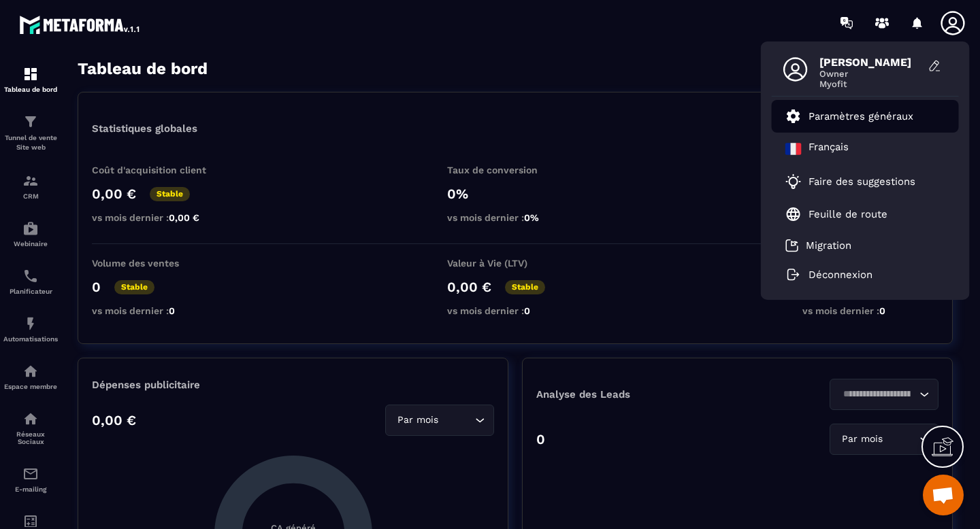 The height and width of the screenshot is (529, 980). What do you see at coordinates (871, 73) in the screenshot?
I see `span: Owner` at bounding box center [871, 73].